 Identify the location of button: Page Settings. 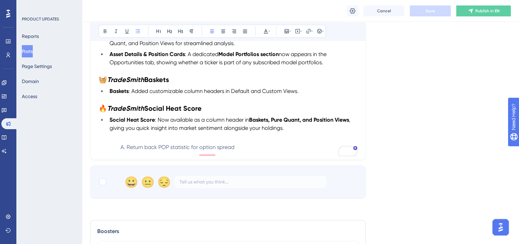
(37, 66).